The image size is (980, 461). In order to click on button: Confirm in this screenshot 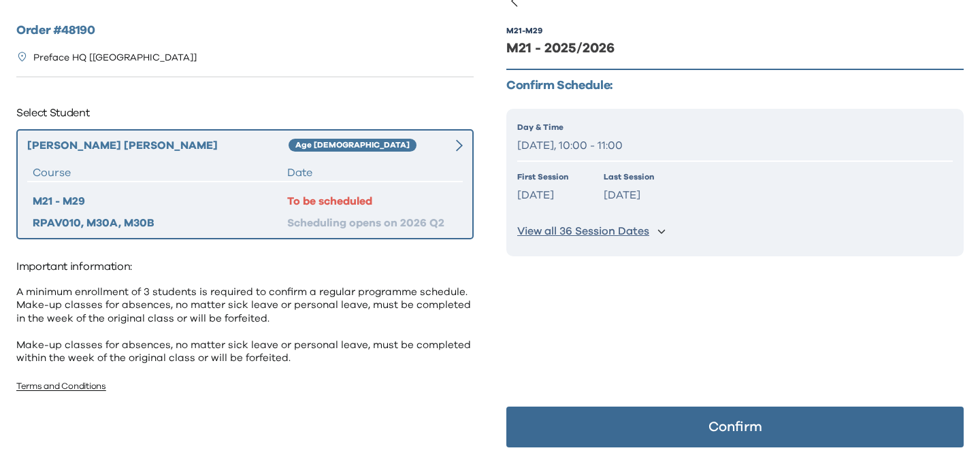, I will do `click(735, 428)`.